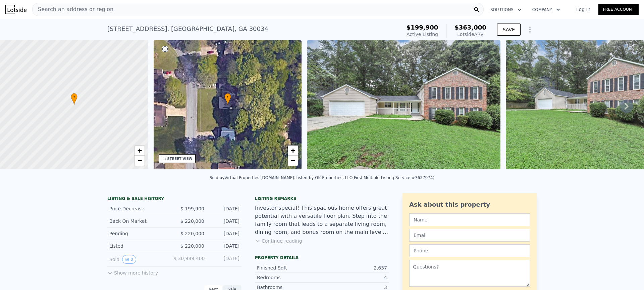 This screenshot has width=644, height=290. Describe the element at coordinates (139, 233) in the screenshot. I see `div: Pending` at that location.